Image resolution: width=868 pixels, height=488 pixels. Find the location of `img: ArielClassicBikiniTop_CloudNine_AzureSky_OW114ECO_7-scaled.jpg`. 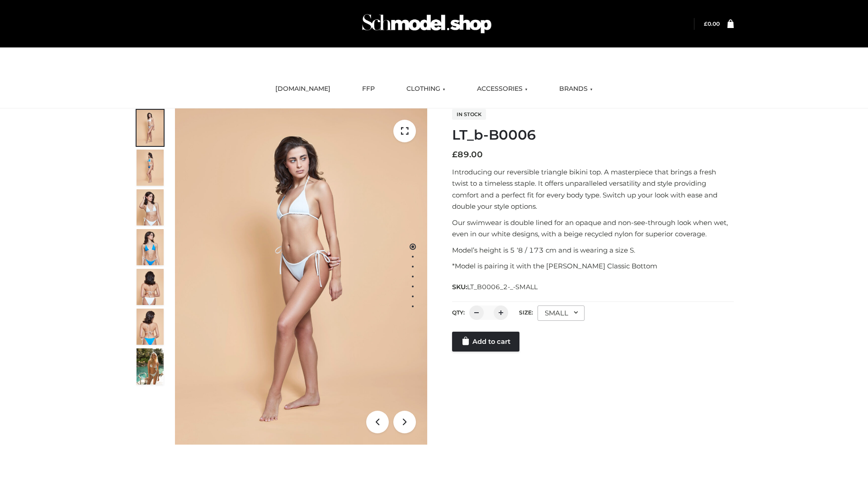

img: ArielClassicBikiniTop_CloudNine_AzureSky_OW114ECO_7-scaled.jpg is located at coordinates (150, 287).